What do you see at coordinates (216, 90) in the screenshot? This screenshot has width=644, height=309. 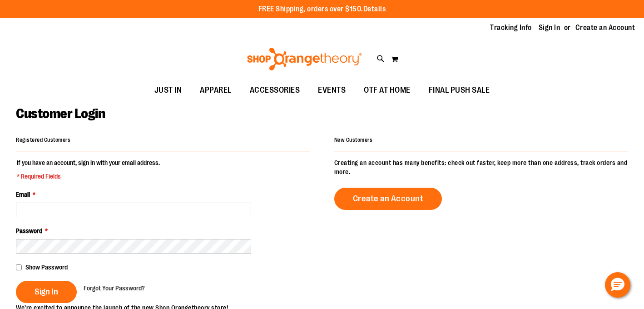 I see `a: APPAREL` at bounding box center [216, 90].